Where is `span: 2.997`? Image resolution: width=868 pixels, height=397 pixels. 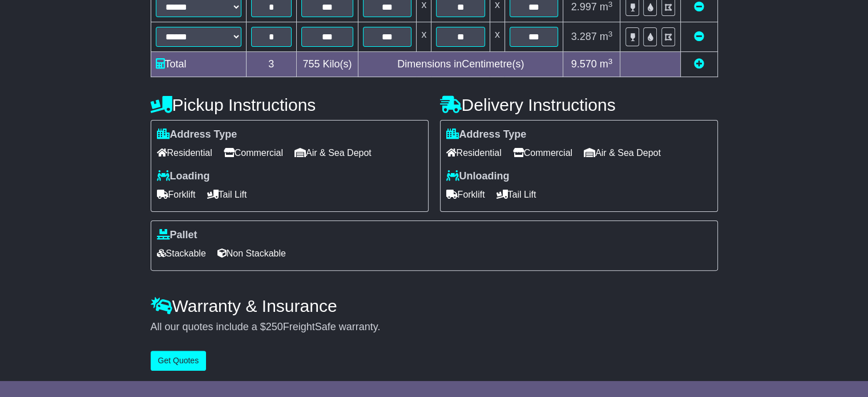 span: 2.997 is located at coordinates (584, 7).